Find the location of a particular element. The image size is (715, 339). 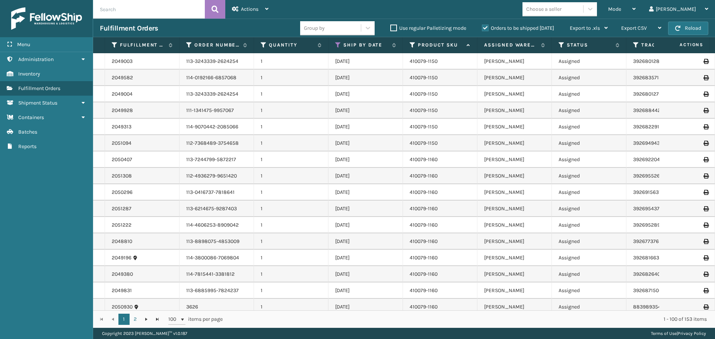

a: 1 is located at coordinates (124, 320).